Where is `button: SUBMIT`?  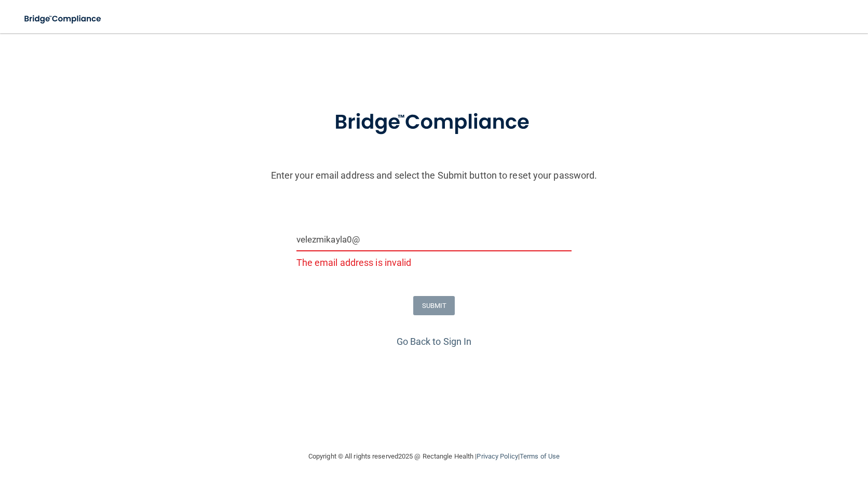
button: SUBMIT is located at coordinates (434, 306).